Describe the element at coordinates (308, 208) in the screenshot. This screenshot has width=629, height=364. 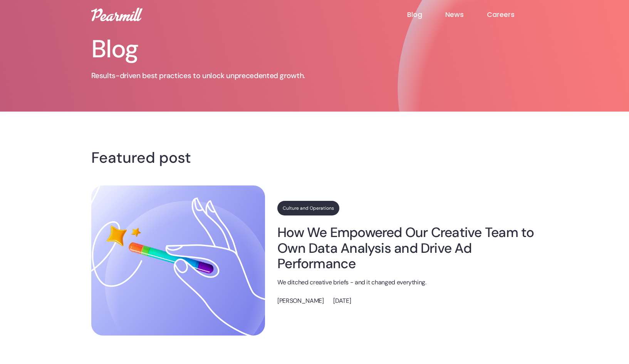
I see `a: Culture and Operations` at that location.